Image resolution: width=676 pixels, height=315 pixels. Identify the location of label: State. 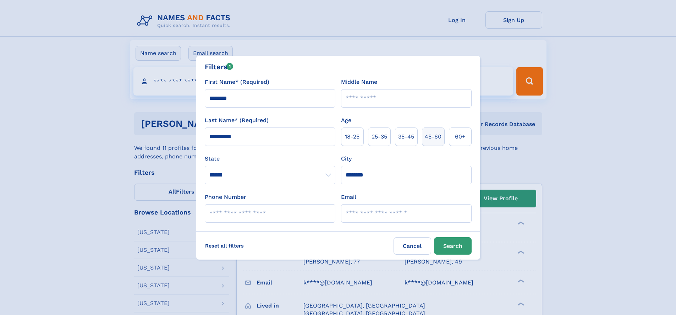
(270, 159).